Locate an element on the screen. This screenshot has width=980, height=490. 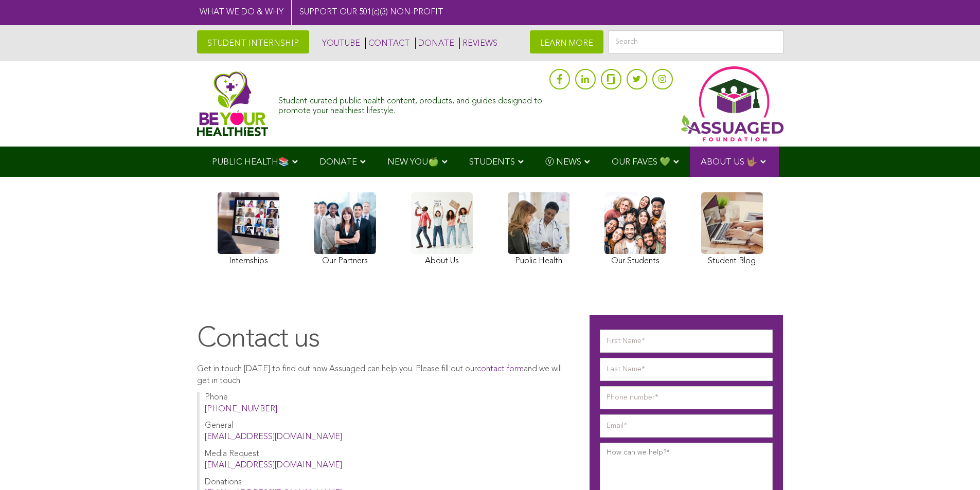
span: Ⓥ NEWS is located at coordinates (563, 162).